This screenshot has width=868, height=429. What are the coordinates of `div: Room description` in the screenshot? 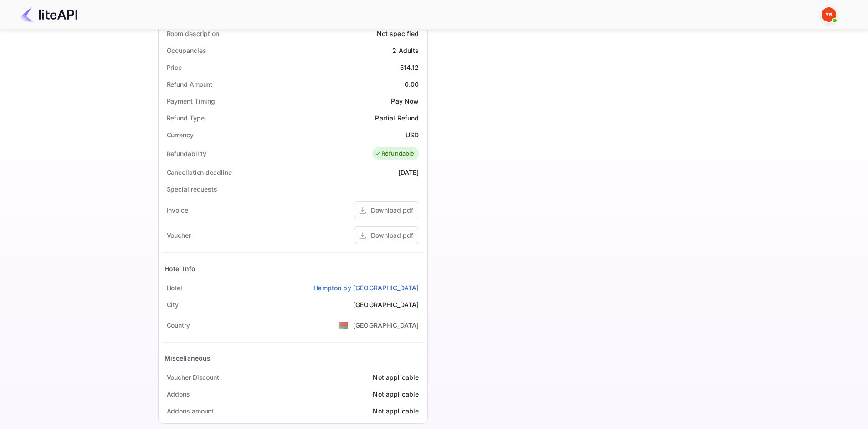 It's located at (193, 34).